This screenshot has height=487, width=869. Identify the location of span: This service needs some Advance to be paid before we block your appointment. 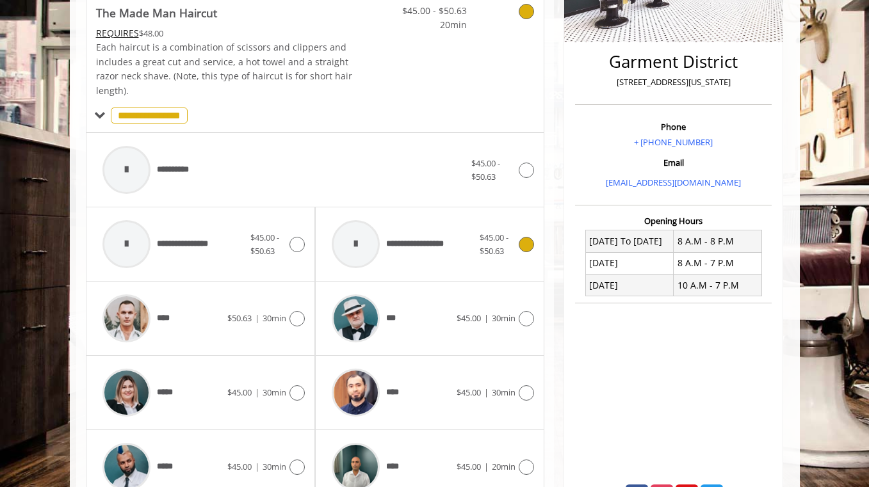
(117, 33).